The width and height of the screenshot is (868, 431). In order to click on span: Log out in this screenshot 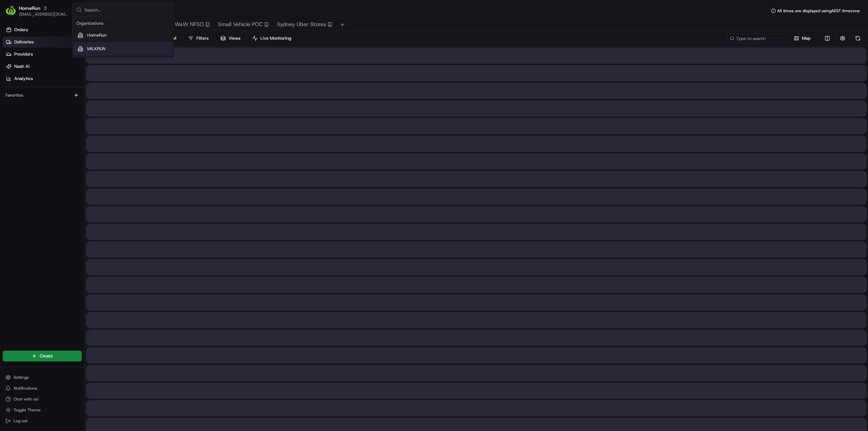, I will do `click(20, 421)`.